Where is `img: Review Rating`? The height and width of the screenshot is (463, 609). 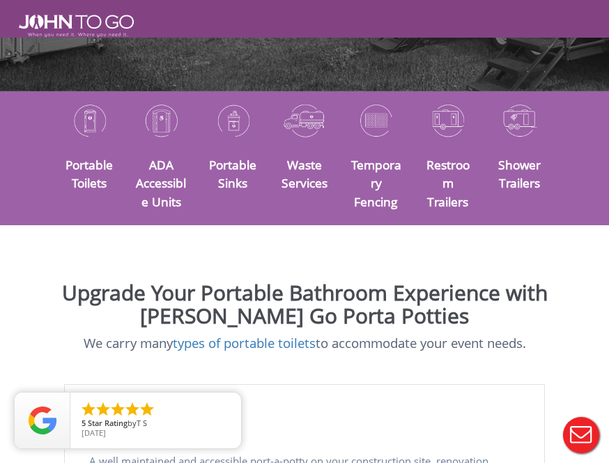 img: Review Rating is located at coordinates (43, 420).